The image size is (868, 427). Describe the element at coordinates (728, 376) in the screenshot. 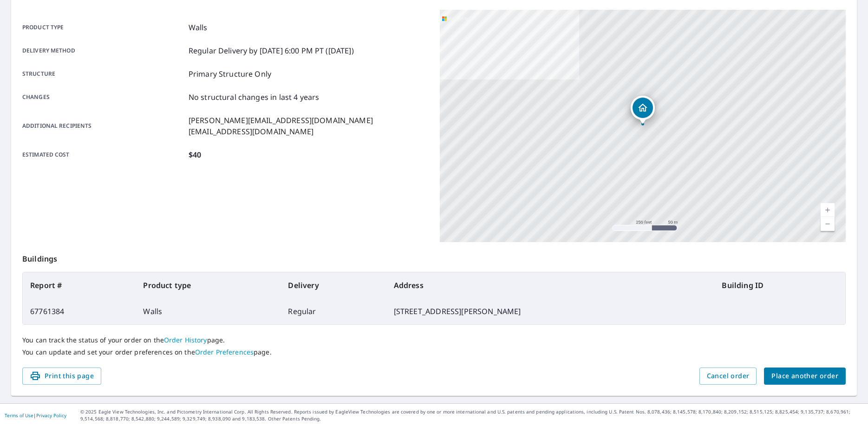

I see `span: Cancel order` at that location.